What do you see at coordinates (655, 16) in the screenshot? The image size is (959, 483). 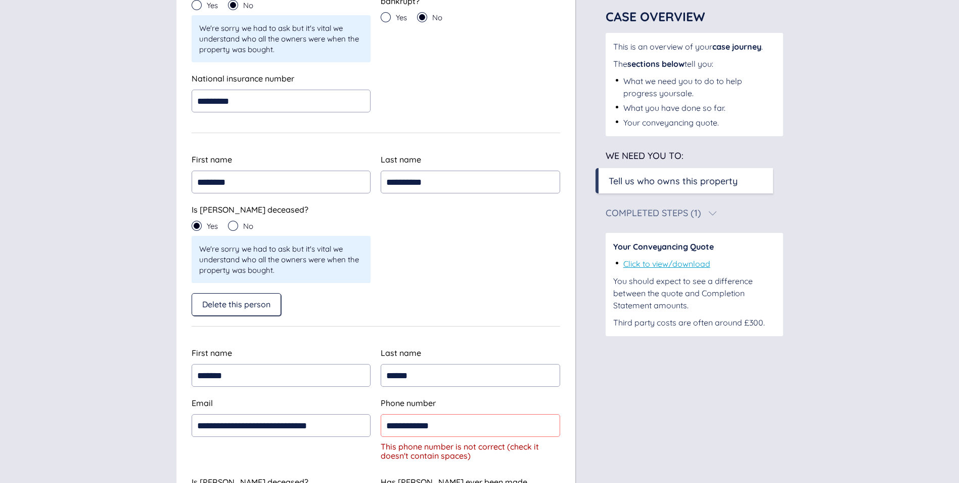 I see `span: Case Overview` at bounding box center [655, 16].